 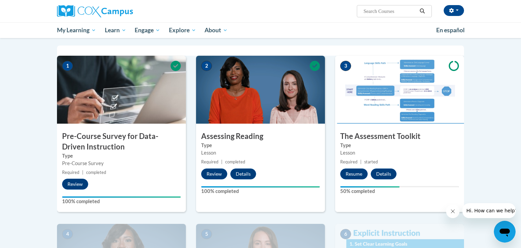 What do you see at coordinates (121, 11) in the screenshot?
I see `a: Cox Campus` at bounding box center [121, 11].